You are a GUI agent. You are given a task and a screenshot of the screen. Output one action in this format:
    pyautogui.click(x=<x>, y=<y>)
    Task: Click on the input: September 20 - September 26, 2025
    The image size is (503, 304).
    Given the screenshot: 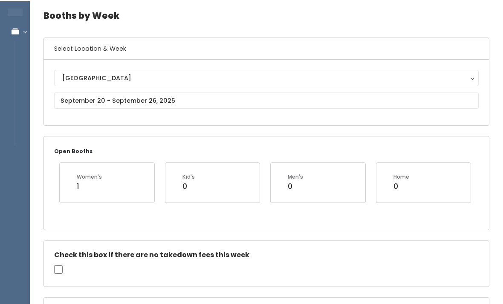 What is the action you would take?
    pyautogui.click(x=267, y=99)
    